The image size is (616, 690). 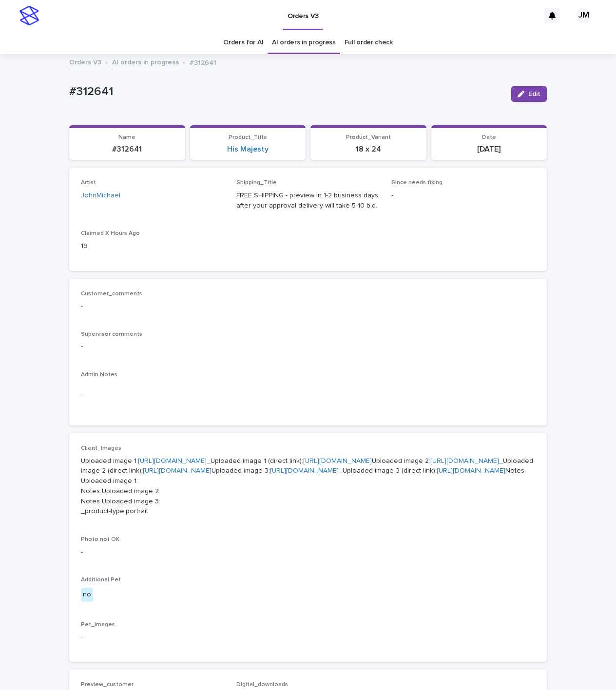 I want to click on span: Preview_customer, so click(x=107, y=685).